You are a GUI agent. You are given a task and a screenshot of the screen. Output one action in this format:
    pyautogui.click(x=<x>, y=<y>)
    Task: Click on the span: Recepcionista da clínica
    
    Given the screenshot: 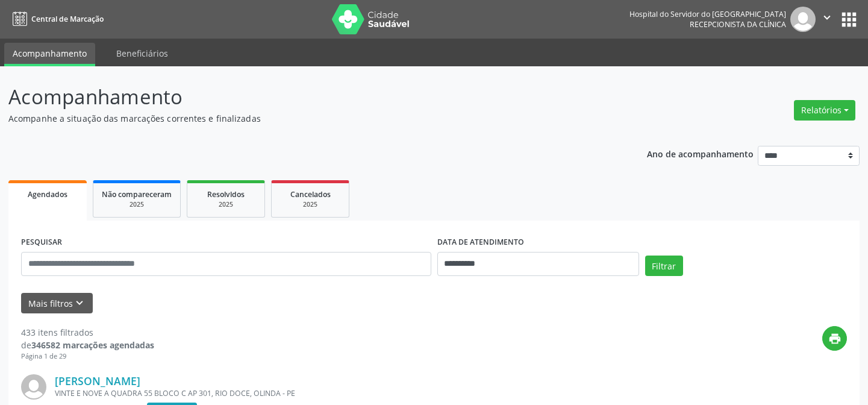 What is the action you would take?
    pyautogui.click(x=738, y=24)
    